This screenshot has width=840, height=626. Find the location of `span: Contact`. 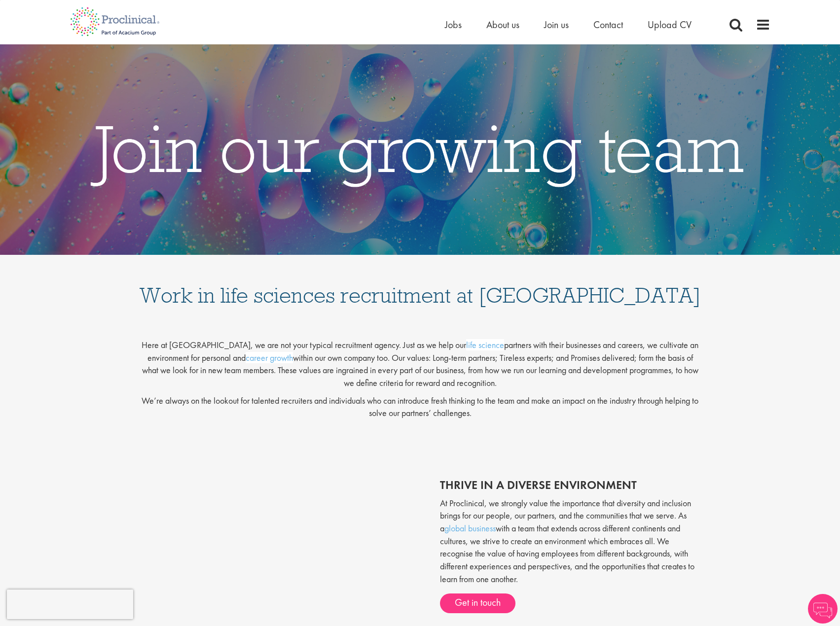

span: Contact is located at coordinates (608, 25).